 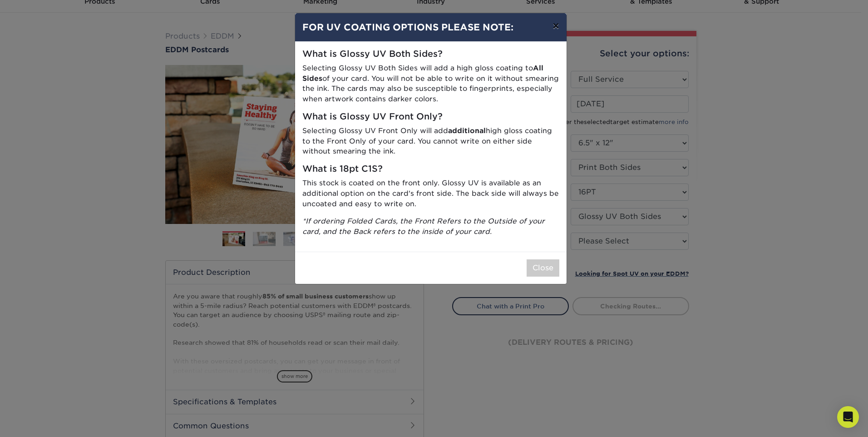 What do you see at coordinates (424, 226) in the screenshot?
I see `i: *If ordering Folded Cards, the Front Refers to the Outside of your card, and the Back refers to t...` at bounding box center [424, 226].